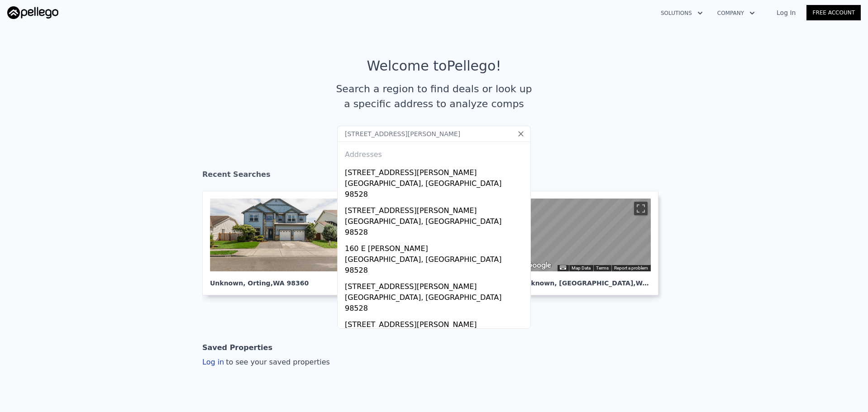 This screenshot has width=868, height=412. I want to click on div: Recent Searches, so click(434, 177).